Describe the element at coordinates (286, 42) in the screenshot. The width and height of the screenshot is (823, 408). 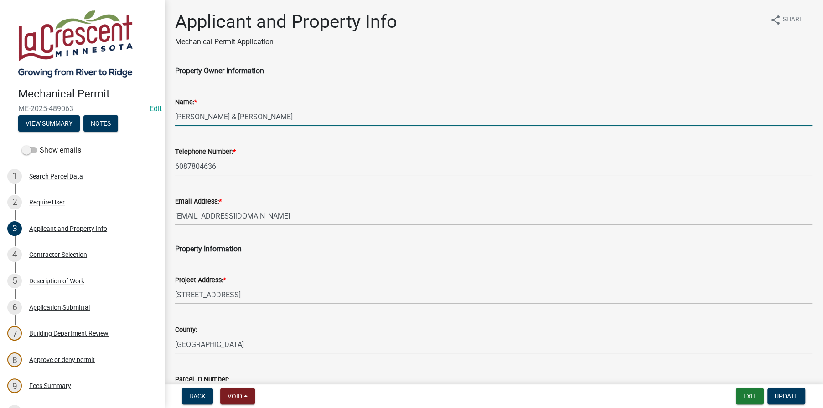
I see `p: Mechanical Permit Application` at that location.